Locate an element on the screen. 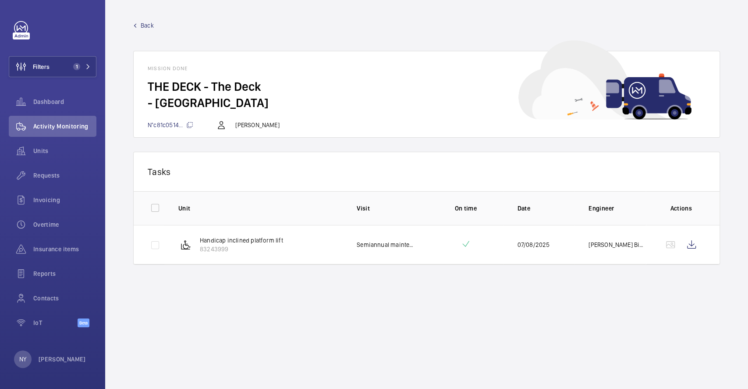  h1: Mission done is located at coordinates (427, 68).